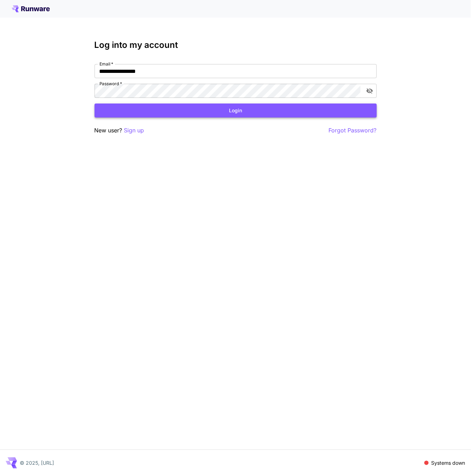 Image resolution: width=471 pixels, height=476 pixels. What do you see at coordinates (369, 91) in the screenshot?
I see `button: toggle password visibility` at bounding box center [369, 91].